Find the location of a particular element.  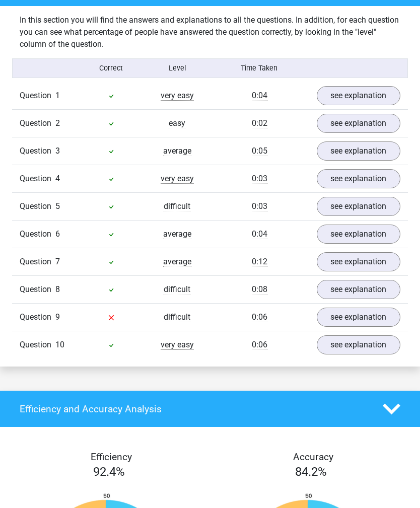

span: 10 is located at coordinates (60, 344).